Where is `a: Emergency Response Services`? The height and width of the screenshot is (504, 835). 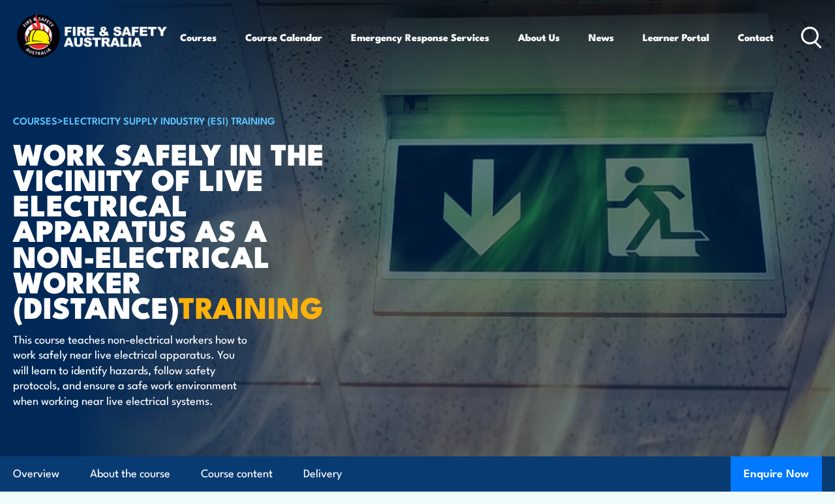
a: Emergency Response Services is located at coordinates (420, 37).